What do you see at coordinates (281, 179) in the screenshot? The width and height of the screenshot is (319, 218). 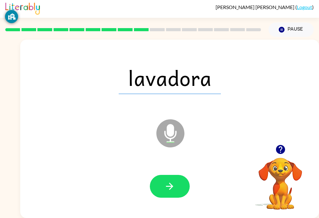 I see `video: Your browser must support playing .mp4 files to use Literably. Please try using another browser.` at bounding box center [281, 179].